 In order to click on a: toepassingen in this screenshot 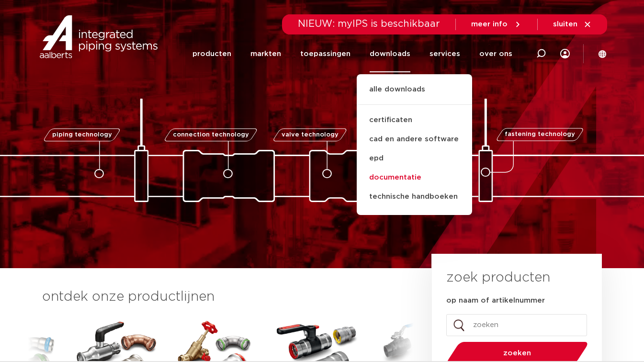, I will do `click(325, 53)`.